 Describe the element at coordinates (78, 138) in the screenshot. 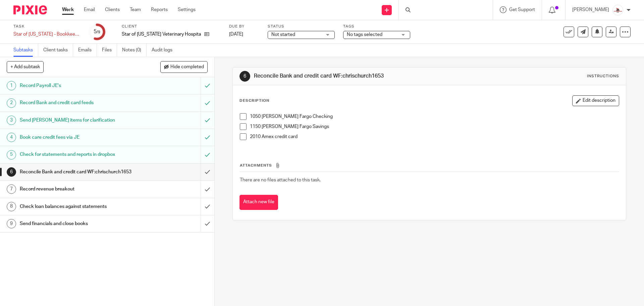

I see `h1: Book care credit fees via JE` at that location.